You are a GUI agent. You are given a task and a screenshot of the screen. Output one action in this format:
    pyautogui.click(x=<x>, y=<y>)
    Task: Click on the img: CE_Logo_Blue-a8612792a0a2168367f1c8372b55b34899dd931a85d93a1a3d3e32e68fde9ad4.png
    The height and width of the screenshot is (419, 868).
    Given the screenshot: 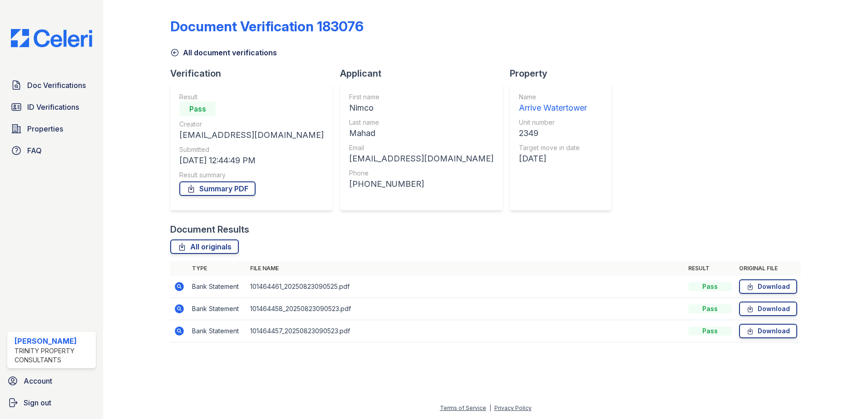 What is the action you would take?
    pyautogui.click(x=51, y=38)
    